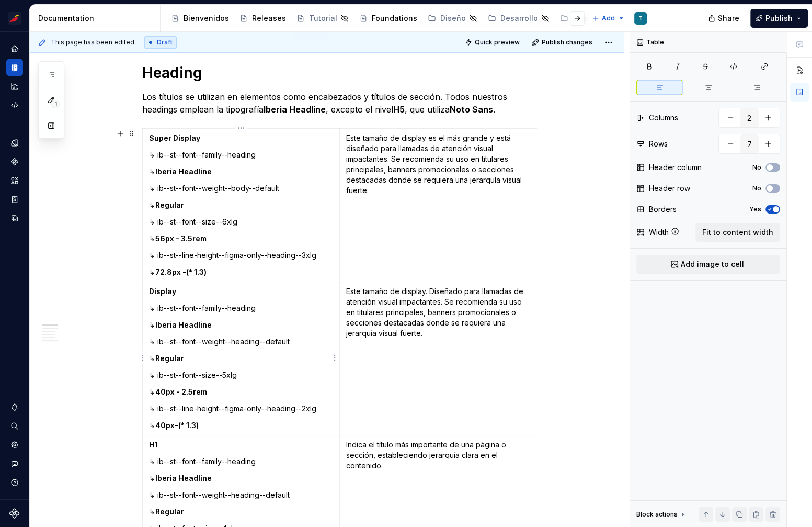 Image resolution: width=812 pixels, height=527 pixels. What do you see at coordinates (712, 264) in the screenshot?
I see `span: Add image to cell` at bounding box center [712, 264].